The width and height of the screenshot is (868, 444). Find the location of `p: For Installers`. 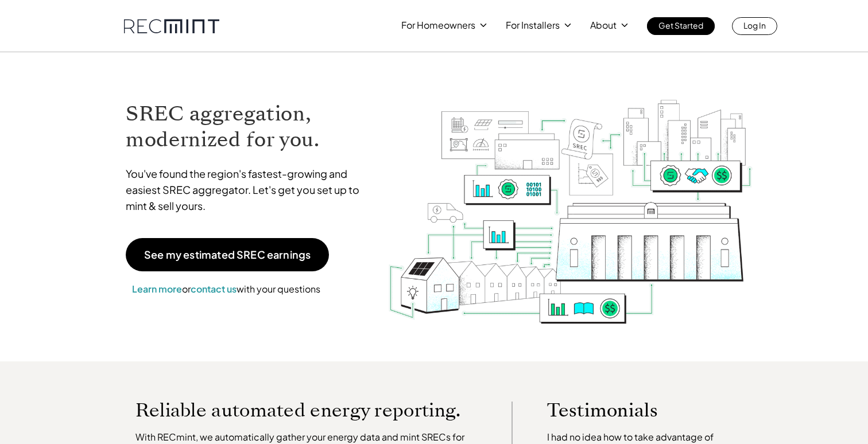

p: For Installers is located at coordinates (533, 26).